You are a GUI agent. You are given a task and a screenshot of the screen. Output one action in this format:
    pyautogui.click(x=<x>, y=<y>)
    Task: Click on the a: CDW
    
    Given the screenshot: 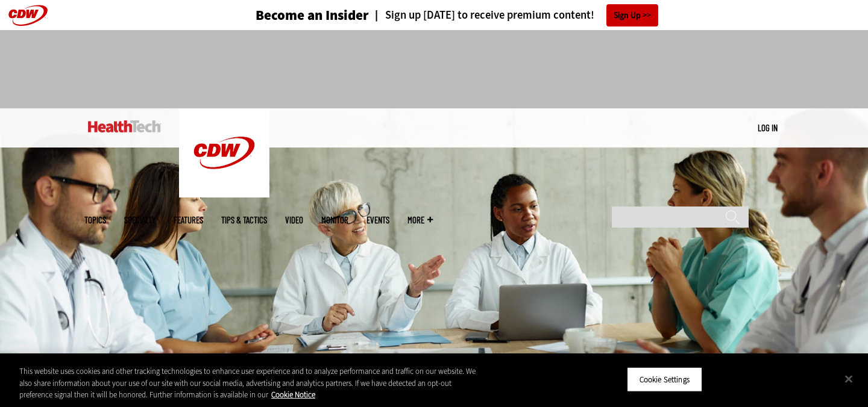 What is the action you would take?
    pyautogui.click(x=224, y=194)
    